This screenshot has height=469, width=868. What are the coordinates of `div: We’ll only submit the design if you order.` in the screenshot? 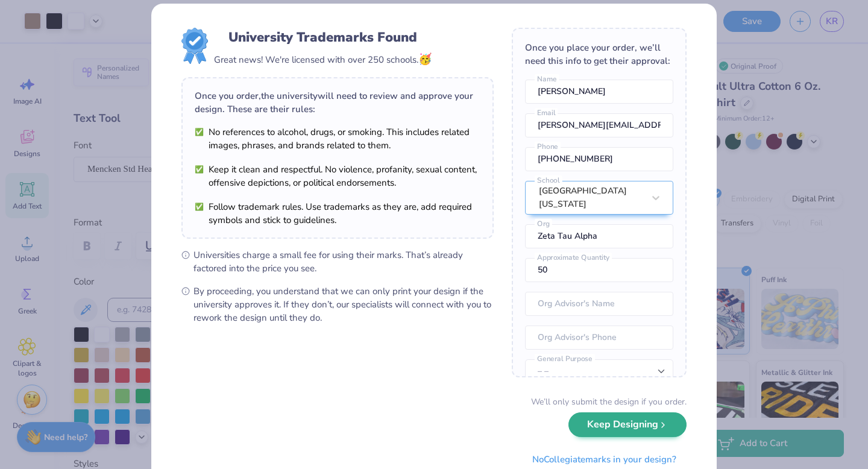 It's located at (609, 401).